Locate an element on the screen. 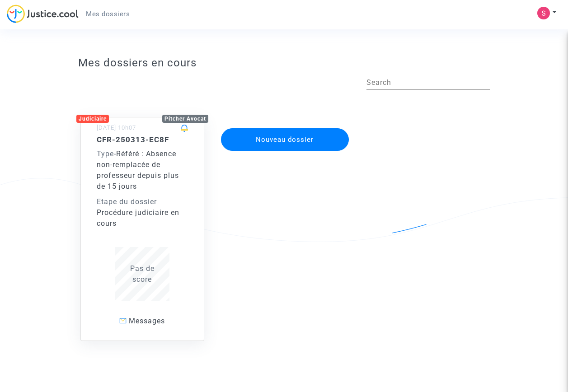  h3: Mes dossiers en cours is located at coordinates (284, 63).